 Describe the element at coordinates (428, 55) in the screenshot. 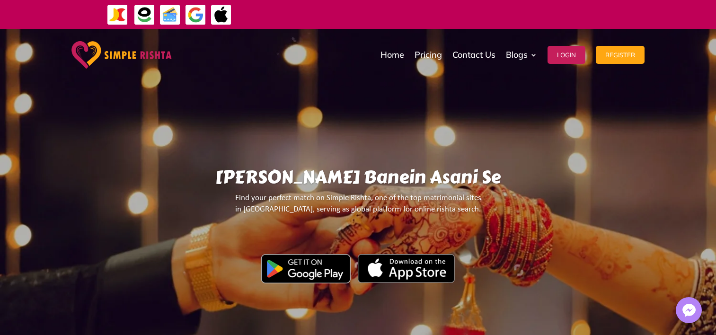

I see `a: Pricing` at that location.